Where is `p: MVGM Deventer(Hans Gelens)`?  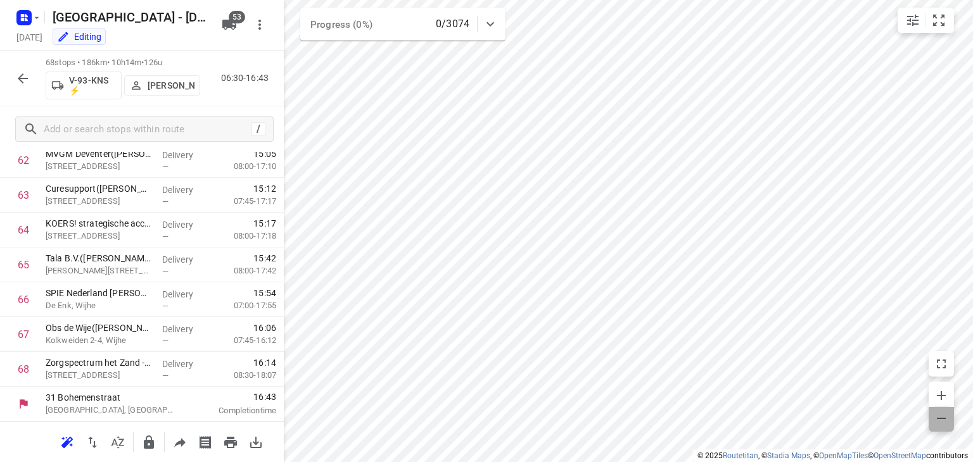 p: MVGM Deventer(Hans Gelens) is located at coordinates (99, 154).